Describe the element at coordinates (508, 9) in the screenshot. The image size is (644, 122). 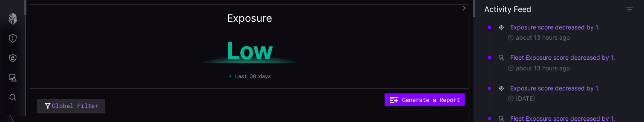
I see `h4: Activity Feed` at that location.